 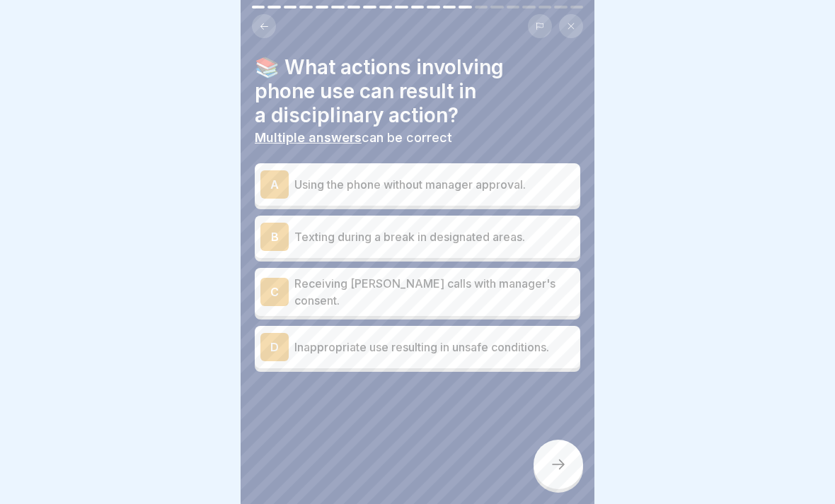 What do you see at coordinates (434, 184) in the screenshot?
I see `p: Using the phone without manager approval.` at bounding box center [434, 184].